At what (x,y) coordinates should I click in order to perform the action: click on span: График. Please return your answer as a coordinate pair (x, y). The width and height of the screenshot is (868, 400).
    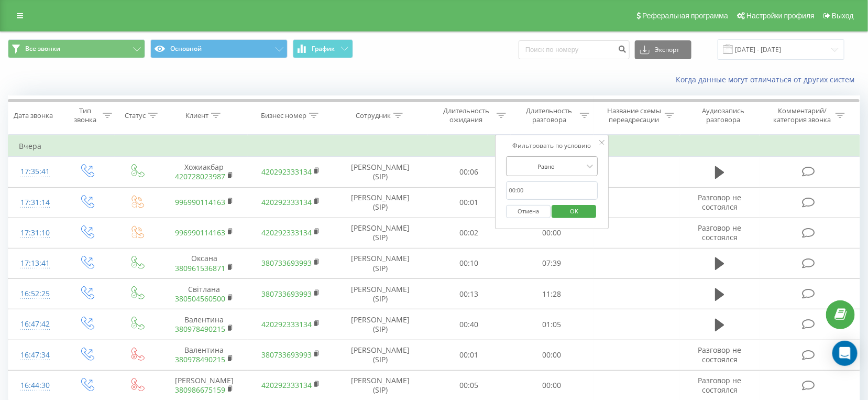
    Looking at the image, I should click on (324, 49).